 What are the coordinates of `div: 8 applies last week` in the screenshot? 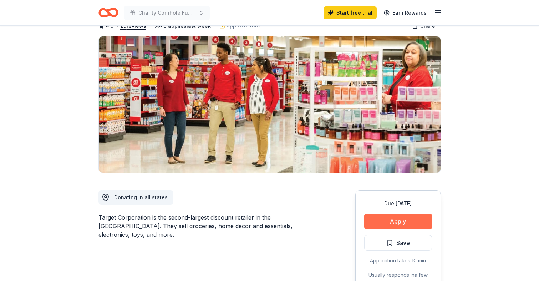 It's located at (182, 26).